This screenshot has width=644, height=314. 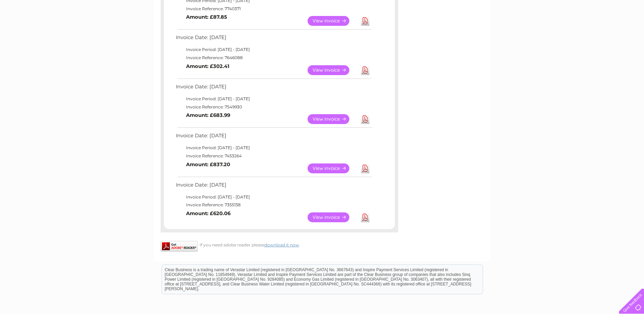 What do you see at coordinates (590, 31) in the screenshot?
I see `a: Blog` at bounding box center [590, 31].